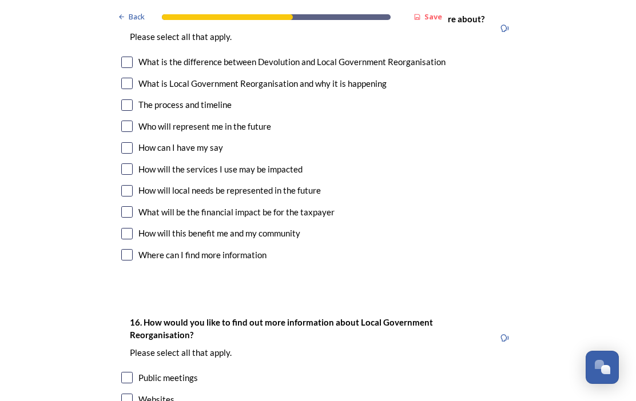  I want to click on div: How will the services I use may be impacted, so click(220, 169).